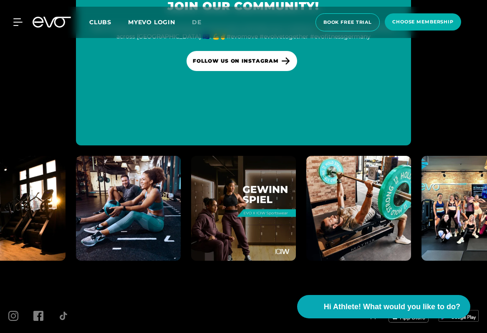 The height and width of the screenshot is (333, 487). I want to click on a: MYEVO LOGIN, so click(152, 22).